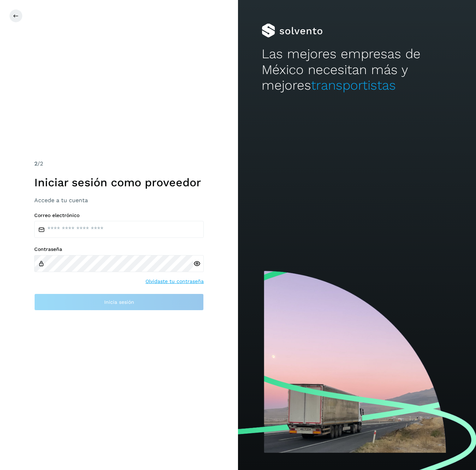  Describe the element at coordinates (356, 70) in the screenshot. I see `h2: Las mejores empresas de México necesitan más y mejores` at that location.